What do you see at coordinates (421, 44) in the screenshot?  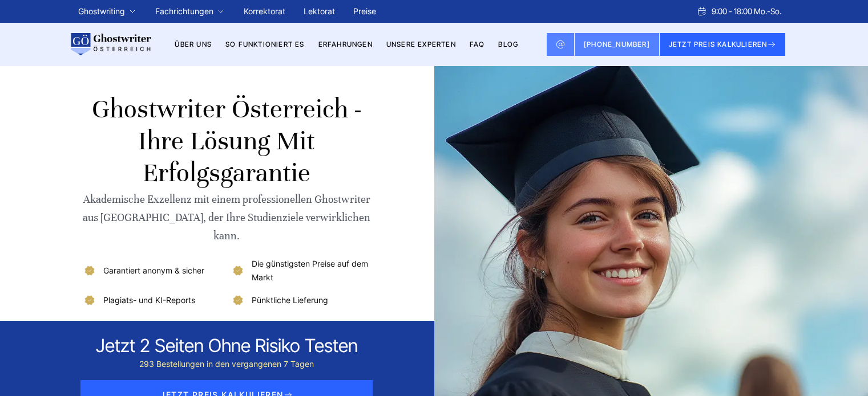 I see `a: Unsere Experten` at bounding box center [421, 44].